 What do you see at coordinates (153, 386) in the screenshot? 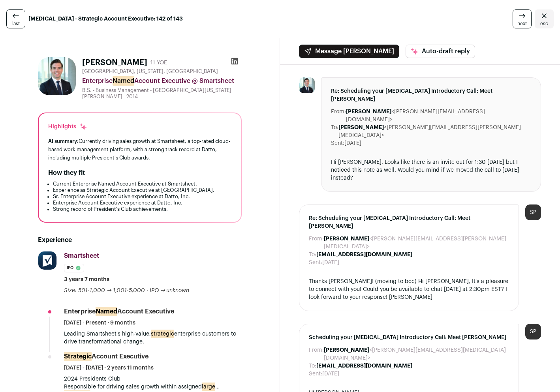
I see `p: Responsible for driving sales growth within assigned accounts (10,000+ employees). Working closel...` at bounding box center [153, 386].